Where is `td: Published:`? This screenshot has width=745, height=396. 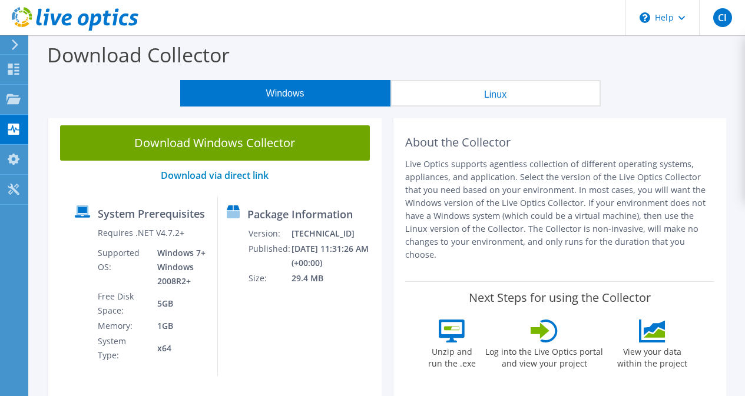 td: Published: is located at coordinates (269, 256).